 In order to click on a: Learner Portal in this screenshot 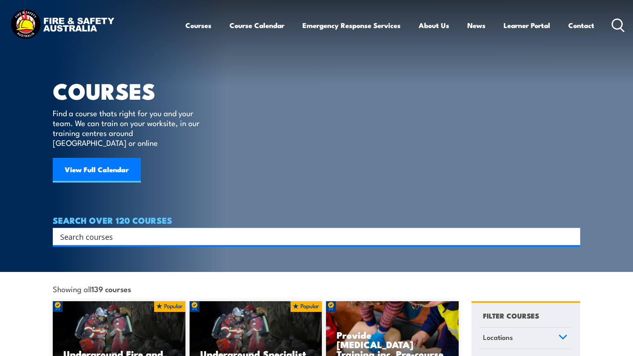, I will do `click(527, 25)`.